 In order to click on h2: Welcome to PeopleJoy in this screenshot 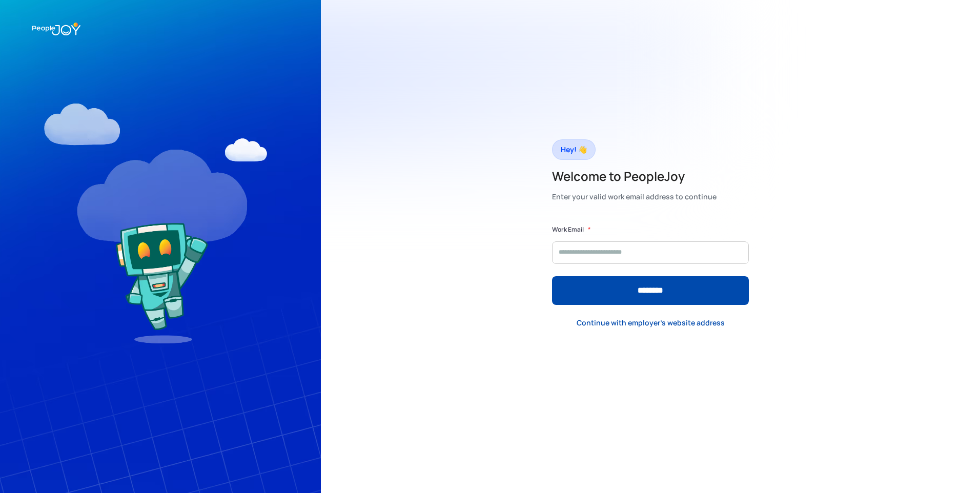, I will do `click(634, 176)`.